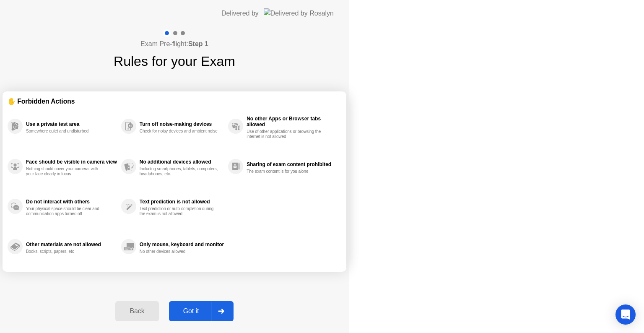 The image size is (644, 333). What do you see at coordinates (182, 162) in the screenshot?
I see `div: No additional devices allowed` at bounding box center [182, 162].